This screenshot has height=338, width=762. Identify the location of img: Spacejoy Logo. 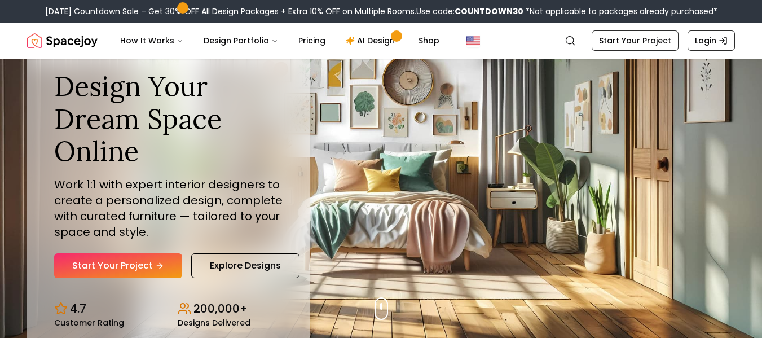
(62, 41).